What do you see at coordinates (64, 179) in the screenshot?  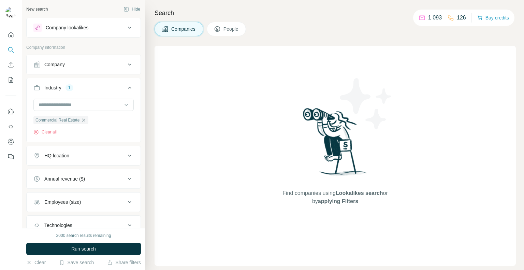 I see `div: Annual revenue ($)` at bounding box center [64, 179].